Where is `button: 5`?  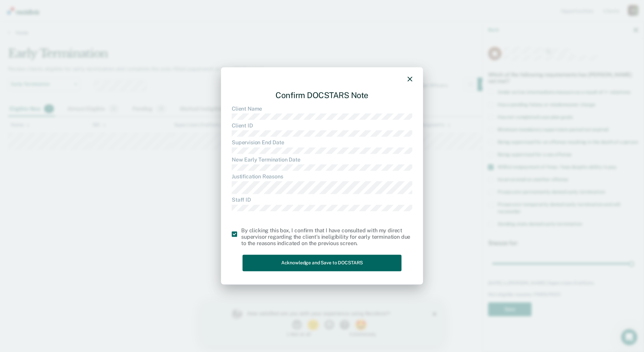
button: 5 is located at coordinates (160, 24).